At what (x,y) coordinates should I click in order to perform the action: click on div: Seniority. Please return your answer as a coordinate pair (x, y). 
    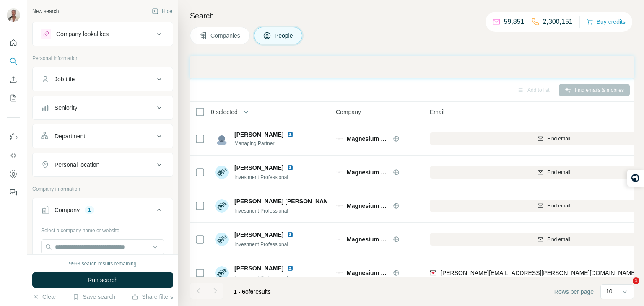
    Looking at the image, I should click on (66, 107).